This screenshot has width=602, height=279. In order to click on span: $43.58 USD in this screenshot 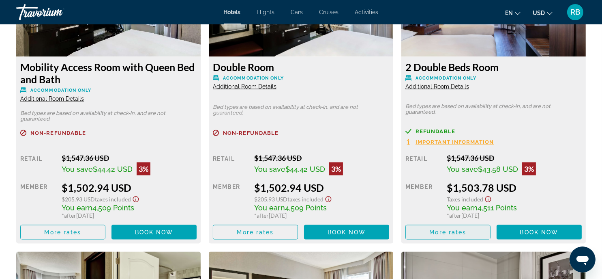, I will do `click(498, 169)`.